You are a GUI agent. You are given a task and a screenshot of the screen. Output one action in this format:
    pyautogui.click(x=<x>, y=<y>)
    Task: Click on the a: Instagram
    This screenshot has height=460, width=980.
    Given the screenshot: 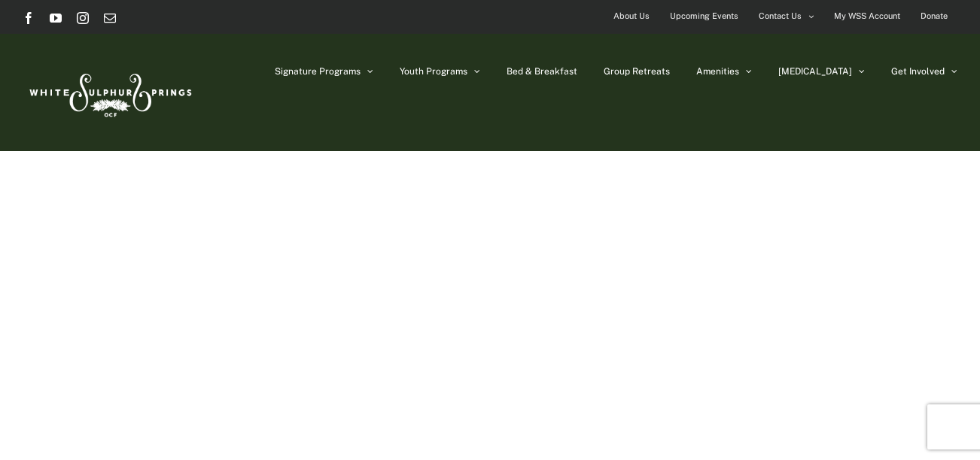 What is the action you would take?
    pyautogui.click(x=83, y=18)
    